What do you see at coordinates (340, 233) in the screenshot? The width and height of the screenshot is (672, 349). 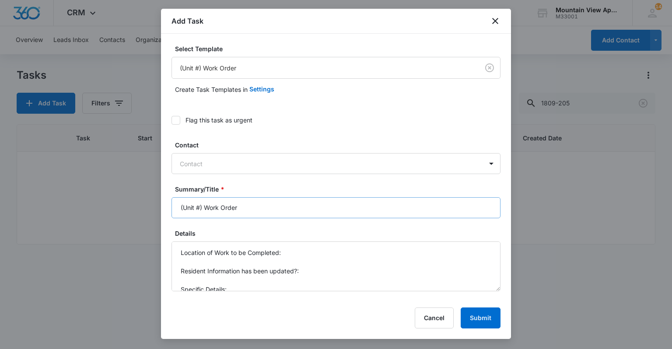 I see `label: Details` at bounding box center [340, 233].